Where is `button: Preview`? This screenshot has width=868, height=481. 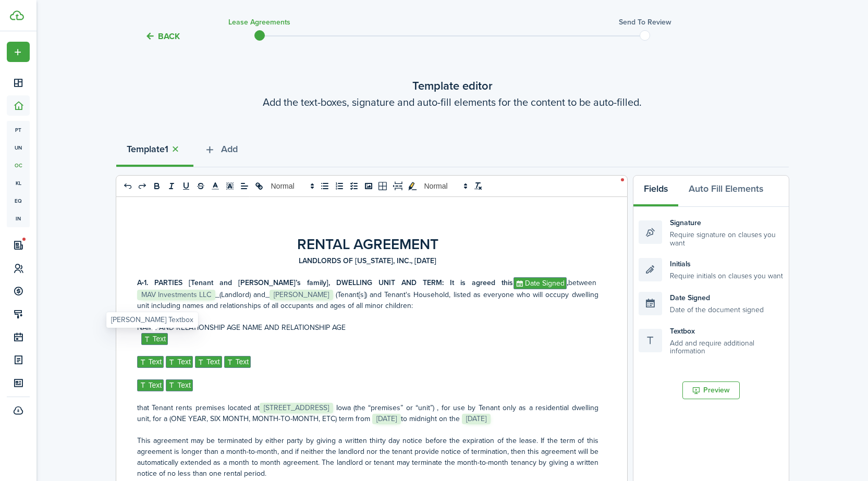 button: Preview is located at coordinates (711, 390).